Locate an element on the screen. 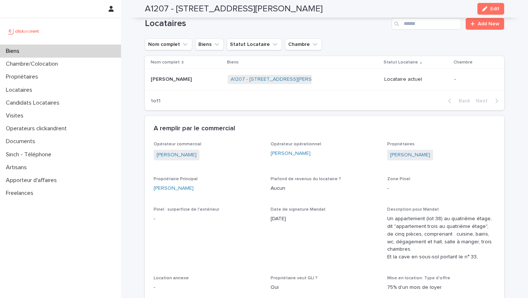 This screenshot has width=528, height=298. p: Propriétaires is located at coordinates (23, 77).